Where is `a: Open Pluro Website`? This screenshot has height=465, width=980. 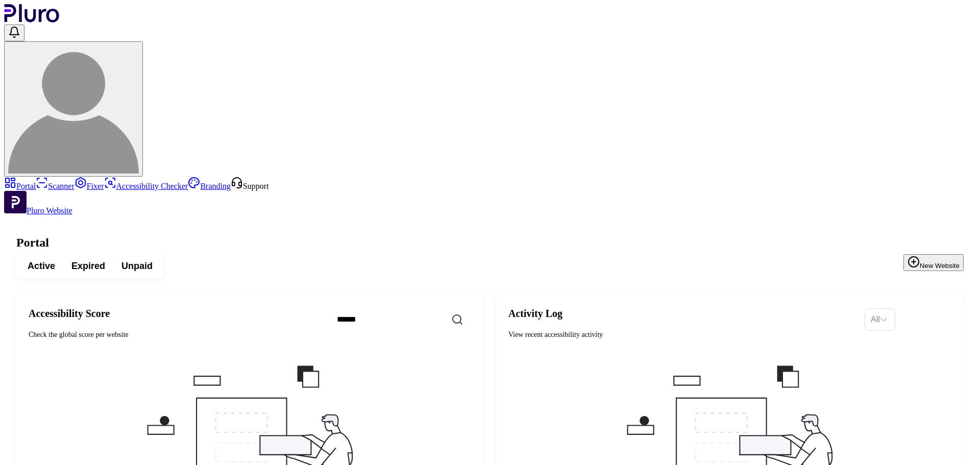 a: Open Pluro Website is located at coordinates (39, 210).